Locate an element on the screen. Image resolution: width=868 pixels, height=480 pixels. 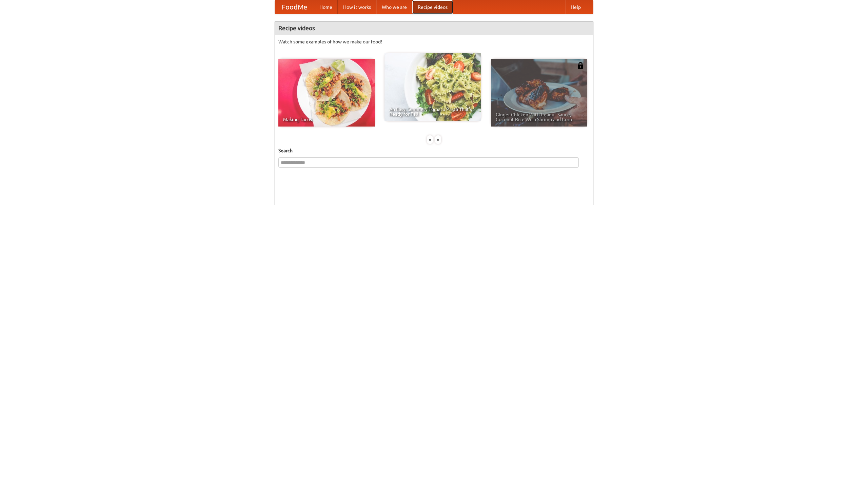
a: Who we are is located at coordinates (394, 7).